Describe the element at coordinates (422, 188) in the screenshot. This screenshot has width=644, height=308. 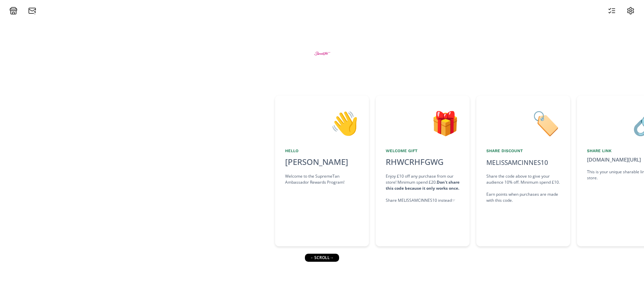
I see `div: Enjoy £10 off any purchase from our store! Minimum spend £20. Share MELISSAMCINNES10 instead ☞` at that location.